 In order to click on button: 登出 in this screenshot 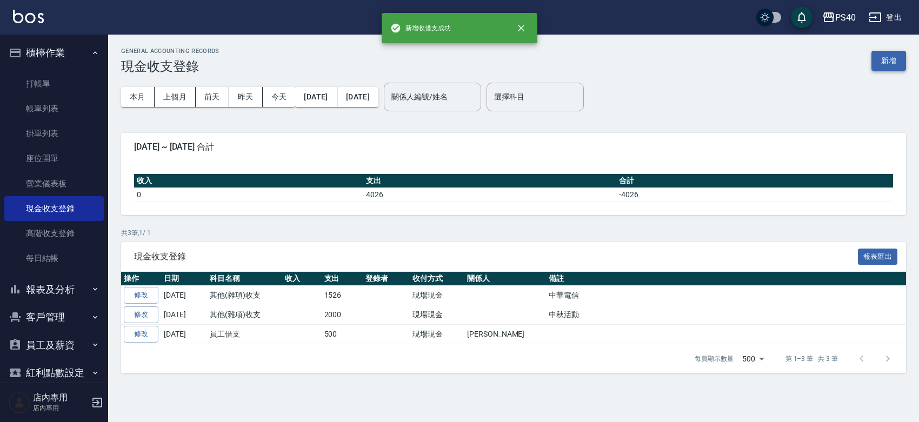, I will do `click(885, 17)`.